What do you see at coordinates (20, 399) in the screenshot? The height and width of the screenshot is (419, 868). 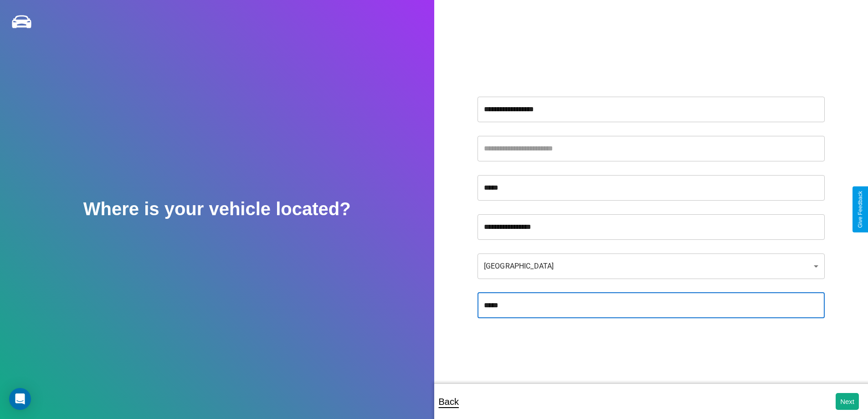 I see `div: Open Intercom Messenger` at bounding box center [20, 399].